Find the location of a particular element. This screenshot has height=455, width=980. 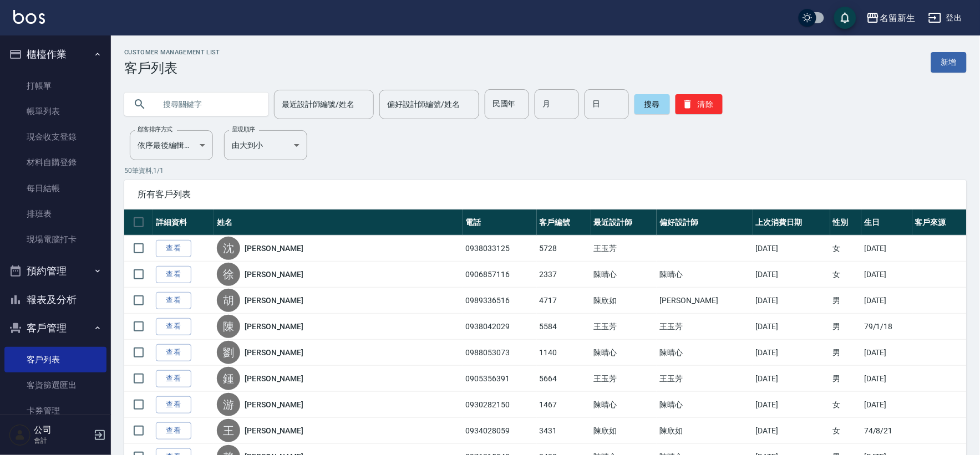

button: 搜尋 is located at coordinates (652, 105).